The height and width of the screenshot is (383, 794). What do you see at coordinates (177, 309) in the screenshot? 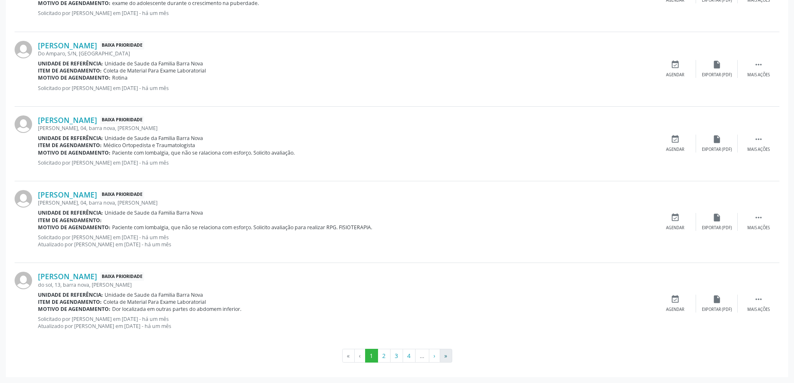
I see `span: Dor localizada em outras partes do abdomem inferior.` at bounding box center [177, 309].